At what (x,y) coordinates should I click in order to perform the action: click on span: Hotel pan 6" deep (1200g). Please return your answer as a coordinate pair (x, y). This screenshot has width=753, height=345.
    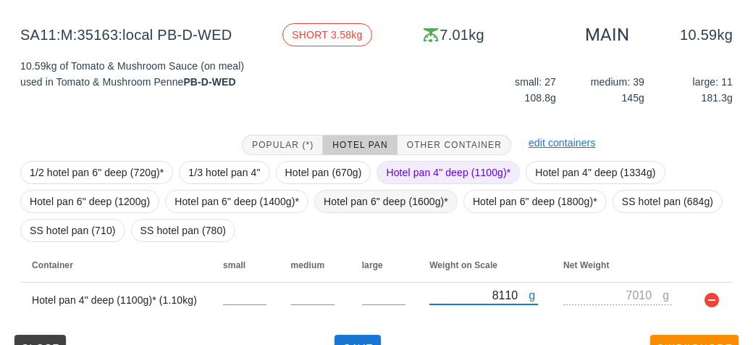
    Looking at the image, I should click on (90, 201).